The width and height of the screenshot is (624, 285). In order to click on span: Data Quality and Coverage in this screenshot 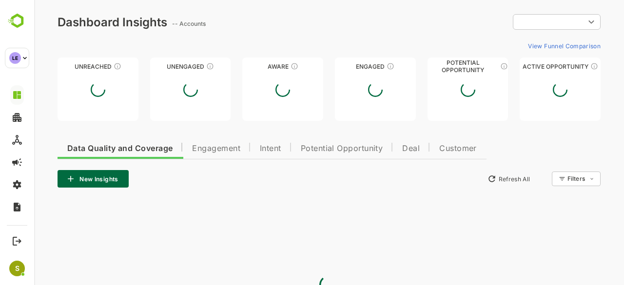, I will do `click(86, 149)`.